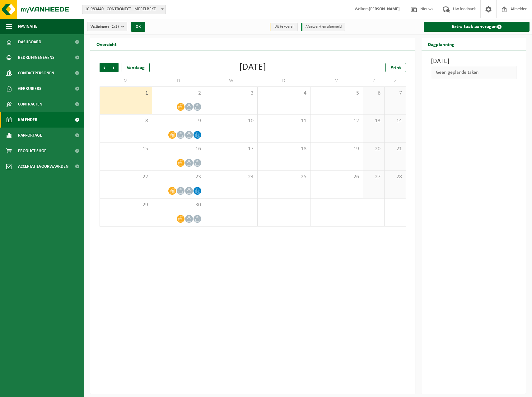  Describe the element at coordinates (138, 27) in the screenshot. I see `button: OK` at that location.